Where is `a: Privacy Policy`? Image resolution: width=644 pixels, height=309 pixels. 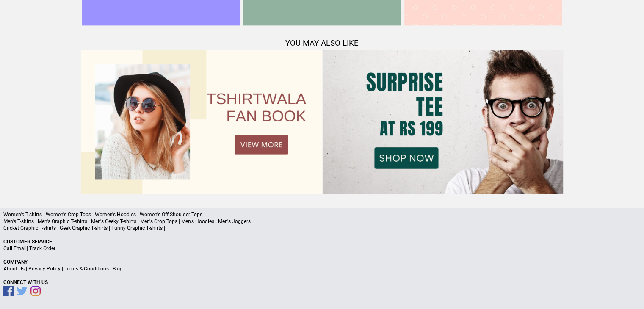
a: Privacy Policy is located at coordinates (45, 269).